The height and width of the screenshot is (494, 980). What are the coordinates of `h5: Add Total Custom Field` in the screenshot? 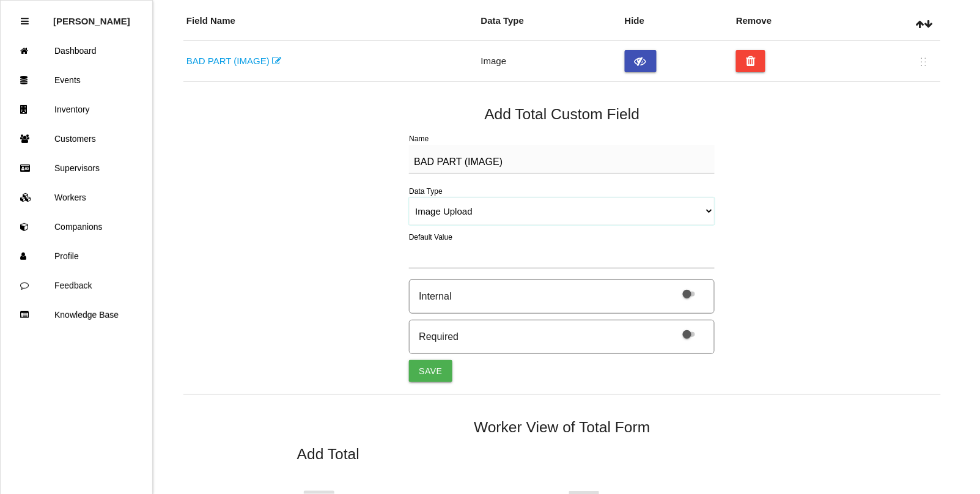 It's located at (562, 114).